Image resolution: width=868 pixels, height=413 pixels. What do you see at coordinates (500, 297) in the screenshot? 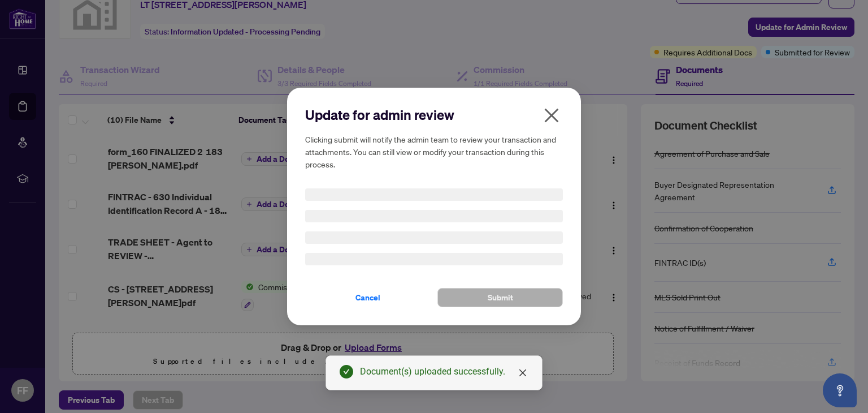
I see `button: Submit` at bounding box center [500, 297].